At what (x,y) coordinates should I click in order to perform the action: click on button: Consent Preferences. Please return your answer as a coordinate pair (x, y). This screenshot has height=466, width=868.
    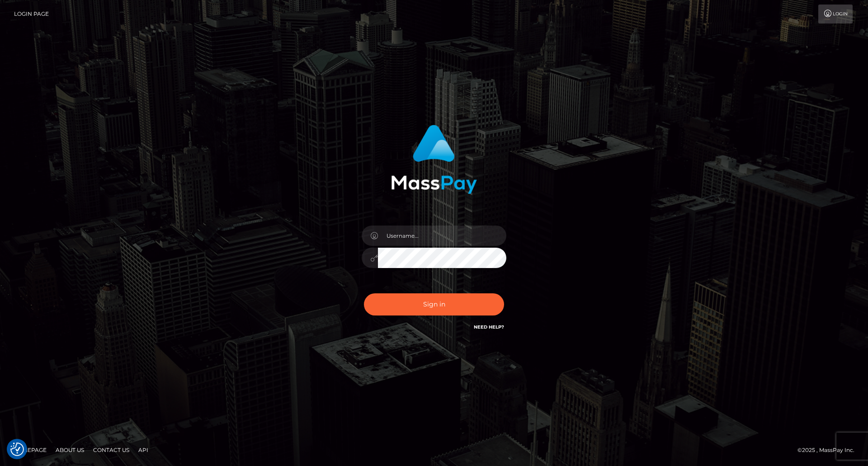
    Looking at the image, I should click on (17, 449).